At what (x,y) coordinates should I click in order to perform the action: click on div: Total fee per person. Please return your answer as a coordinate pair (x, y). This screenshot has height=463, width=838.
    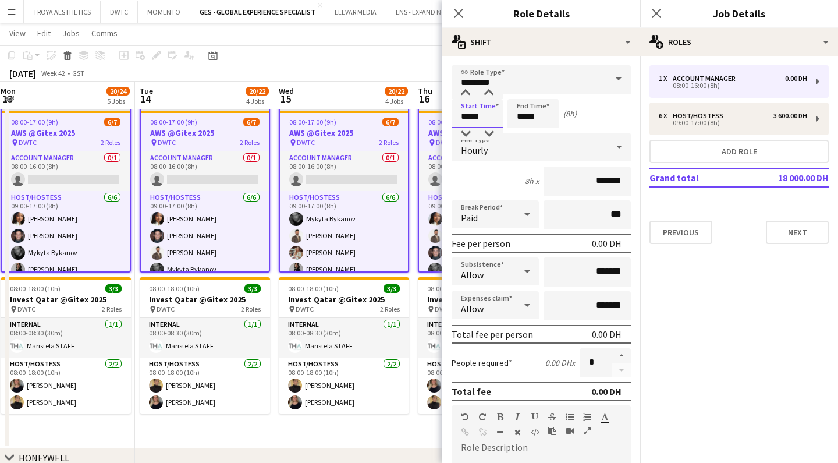
    Looking at the image, I should click on (493, 334).